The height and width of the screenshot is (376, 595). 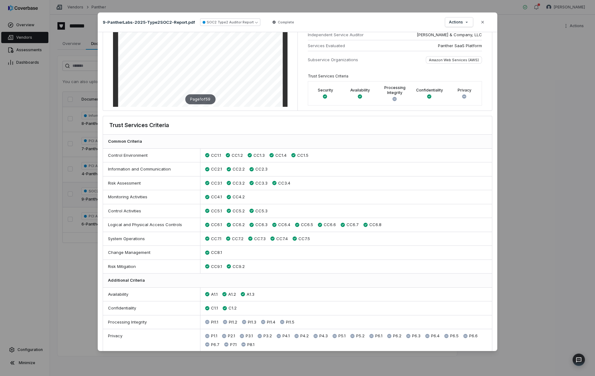 What do you see at coordinates (216, 183) in the screenshot?
I see `span: CC3.1` at bounding box center [216, 183].